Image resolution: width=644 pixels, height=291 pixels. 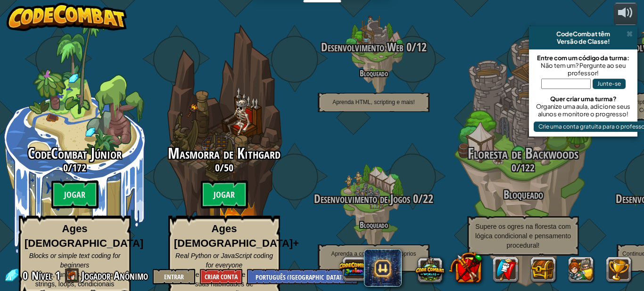 I want to click on span: Nível, so click(x=41, y=275).